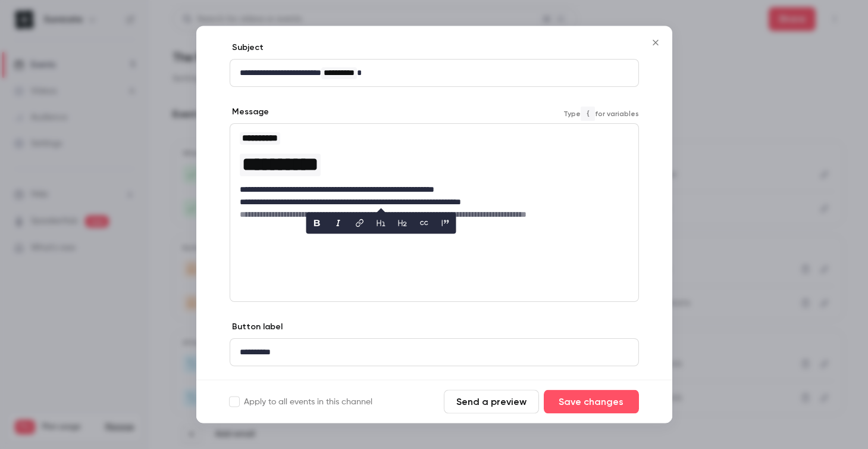 This screenshot has height=449, width=868. I want to click on button: Save changes, so click(591, 402).